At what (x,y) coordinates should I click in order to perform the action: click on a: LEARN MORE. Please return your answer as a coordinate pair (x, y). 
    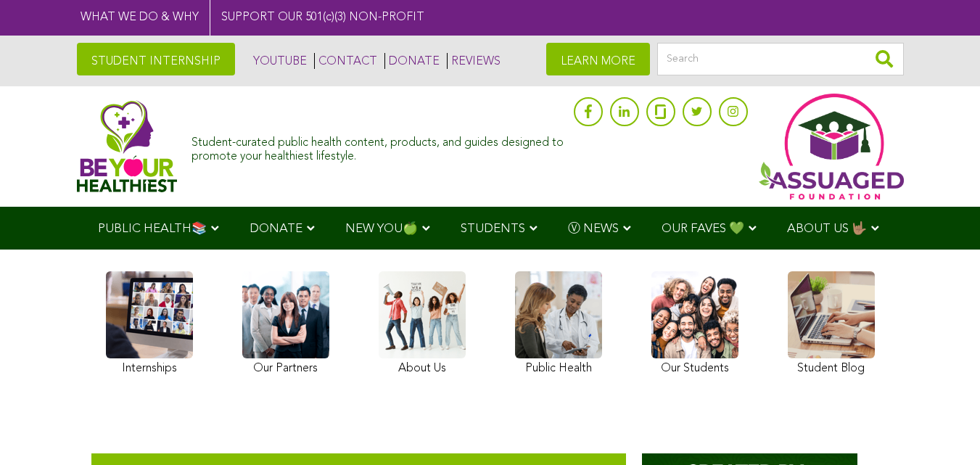
    Looking at the image, I should click on (598, 59).